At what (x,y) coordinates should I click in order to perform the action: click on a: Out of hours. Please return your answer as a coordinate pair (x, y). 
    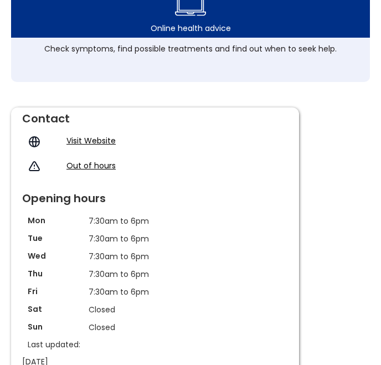
    Looking at the image, I should click on (91, 165).